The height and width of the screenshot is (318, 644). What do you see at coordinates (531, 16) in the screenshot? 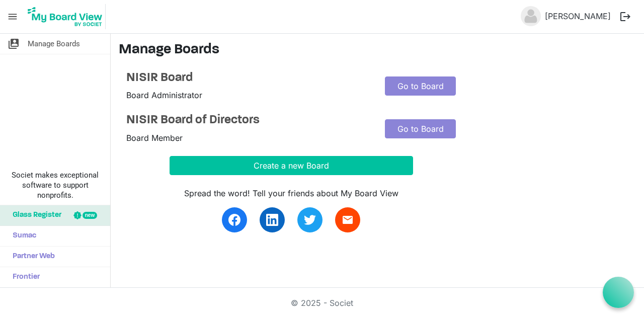
I see `img: no-profile-picture.svg` at bounding box center [531, 16].